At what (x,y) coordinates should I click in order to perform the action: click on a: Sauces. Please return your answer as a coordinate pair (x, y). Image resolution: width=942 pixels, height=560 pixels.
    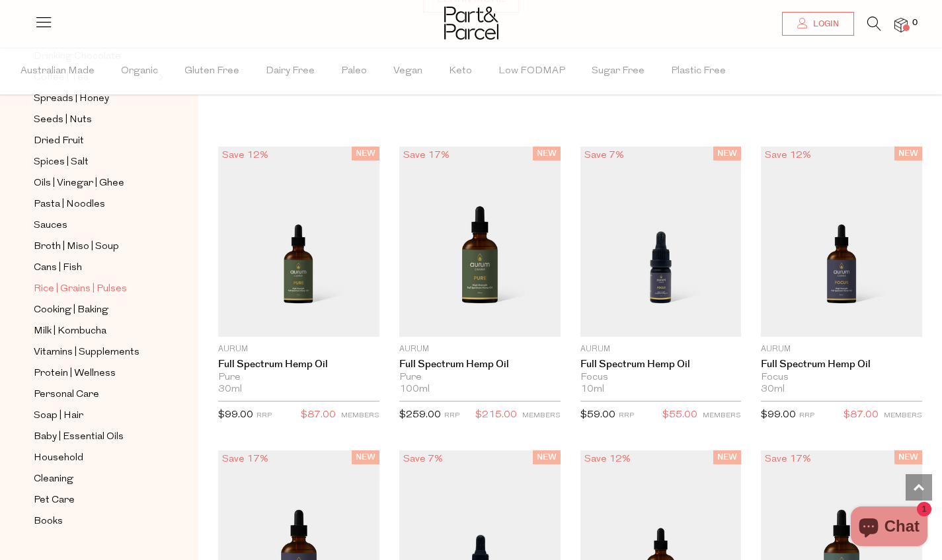
    Looking at the image, I should click on (94, 225).